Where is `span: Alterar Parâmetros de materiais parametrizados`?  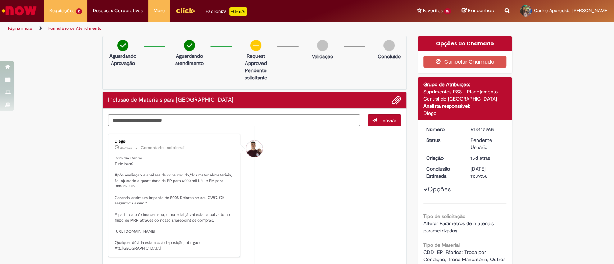
span: Alterar Parâmetros de materiais parametrizados is located at coordinates (459, 227).